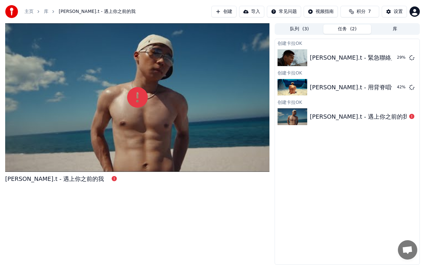 The height and width of the screenshot is (266, 425). I want to click on span: 积分, so click(361, 12).